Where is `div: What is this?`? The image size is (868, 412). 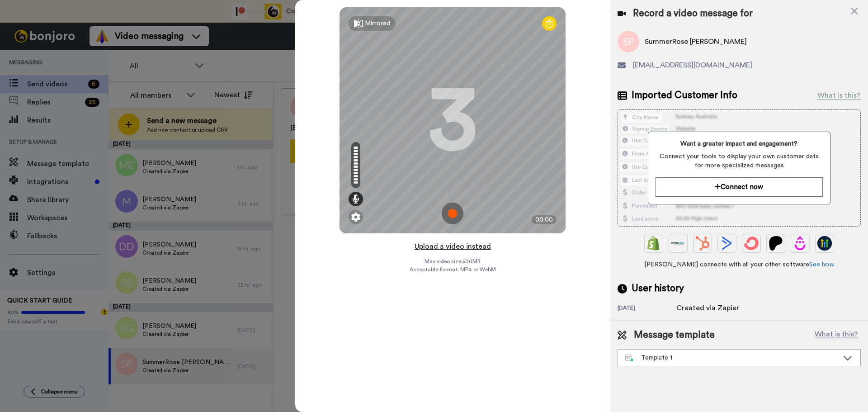
div: What is this? is located at coordinates (839, 96).